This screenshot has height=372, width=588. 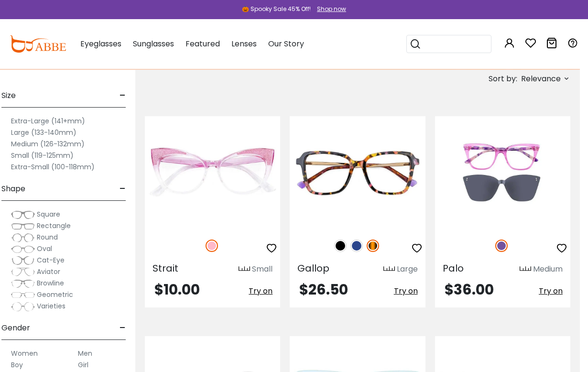 What do you see at coordinates (213, 173) in the screenshot?
I see `a: Pink Strait - Plastic ,Universal Bridge Fit` at bounding box center [213, 173].